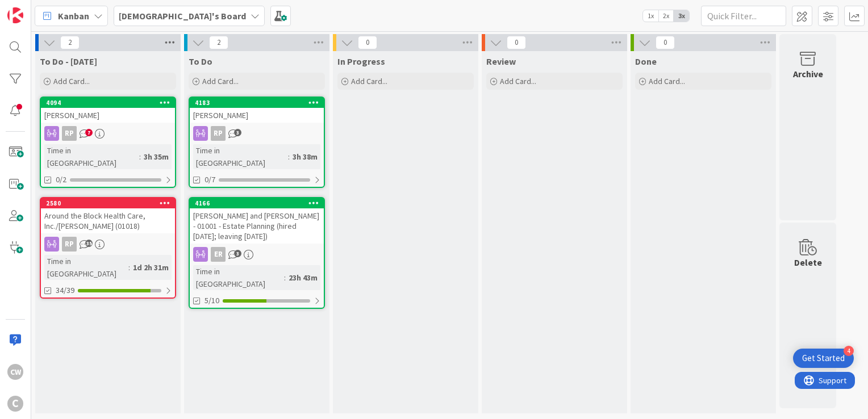 This screenshot has height=419, width=868. What do you see at coordinates (65, 290) in the screenshot?
I see `span: 34/39` at bounding box center [65, 290].